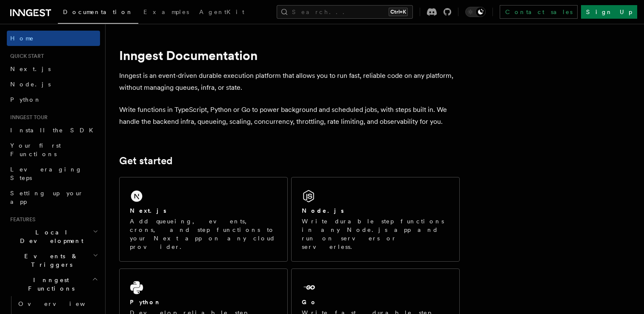  Describe the element at coordinates (166, 12) in the screenshot. I see `span: Examples` at that location.